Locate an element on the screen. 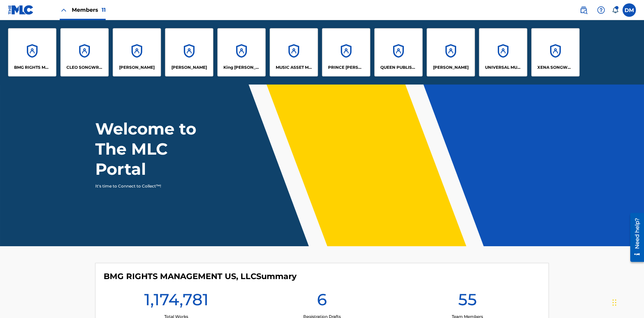 This screenshot has height=318, width=644. a: AccountsBMG RIGHTS MANAGEMENT US, LLC is located at coordinates (32, 52).